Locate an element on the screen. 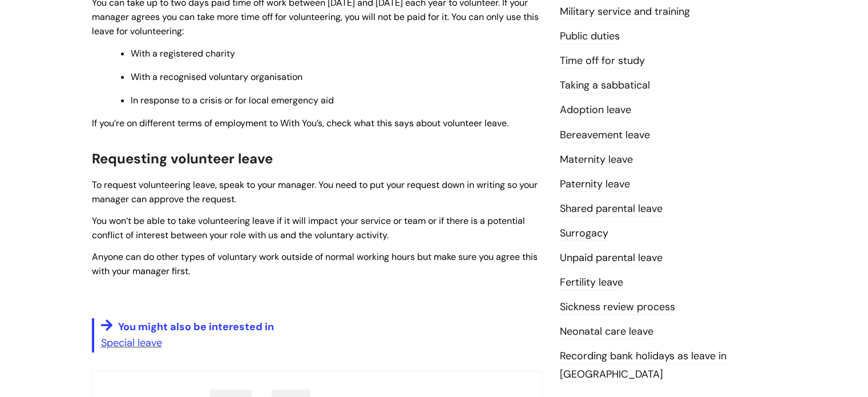  a: Time off for study is located at coordinates (602, 61).